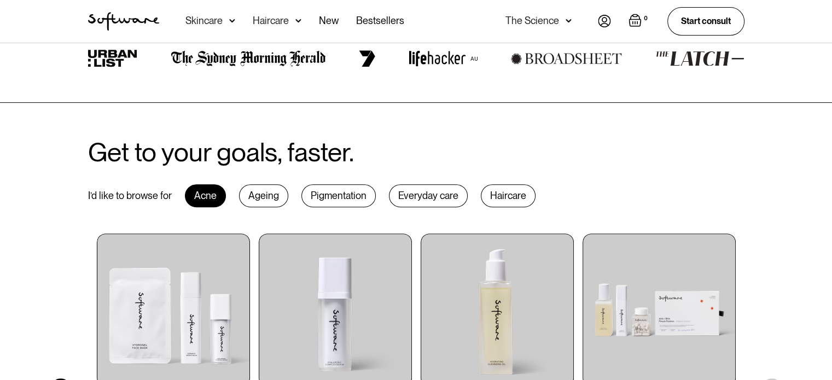 This screenshot has height=380, width=832. What do you see at coordinates (124, 21) in the screenshot?
I see `img: Software Logo` at bounding box center [124, 21].